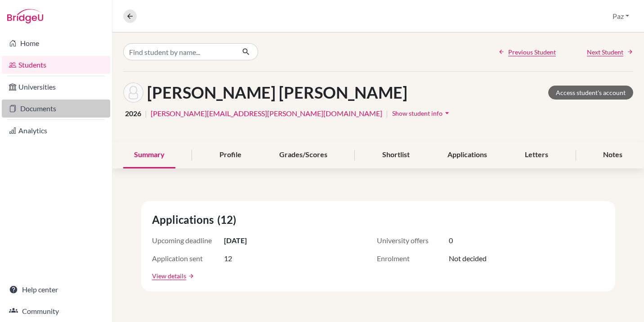 This screenshot has height=322, width=644. I want to click on span: Next Student, so click(605, 52).